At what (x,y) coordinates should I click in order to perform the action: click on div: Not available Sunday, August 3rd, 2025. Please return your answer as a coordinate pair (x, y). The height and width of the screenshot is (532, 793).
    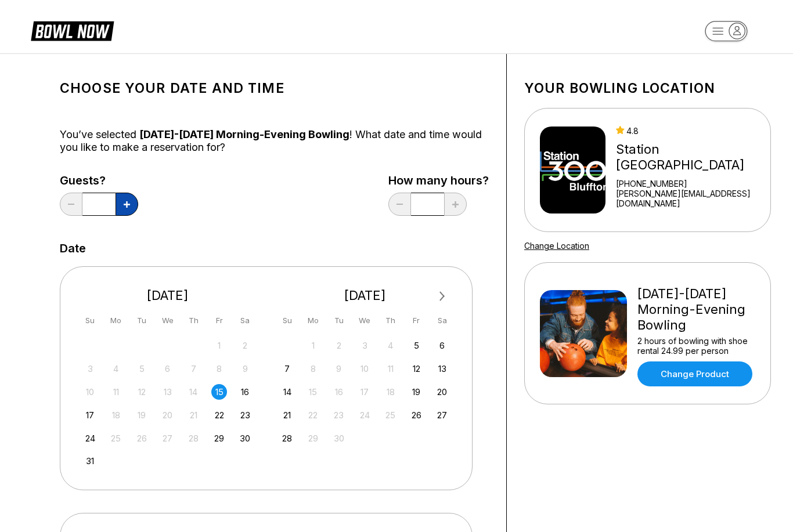
    Looking at the image, I should click on (90, 369).